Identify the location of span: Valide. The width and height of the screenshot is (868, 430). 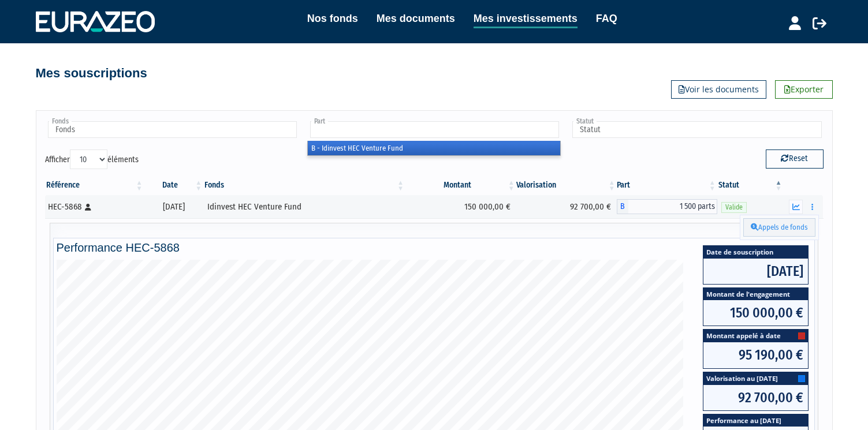
(735, 207).